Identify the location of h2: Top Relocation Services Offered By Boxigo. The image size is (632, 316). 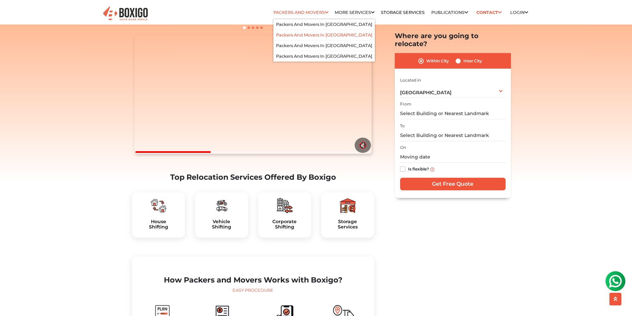
(253, 177).